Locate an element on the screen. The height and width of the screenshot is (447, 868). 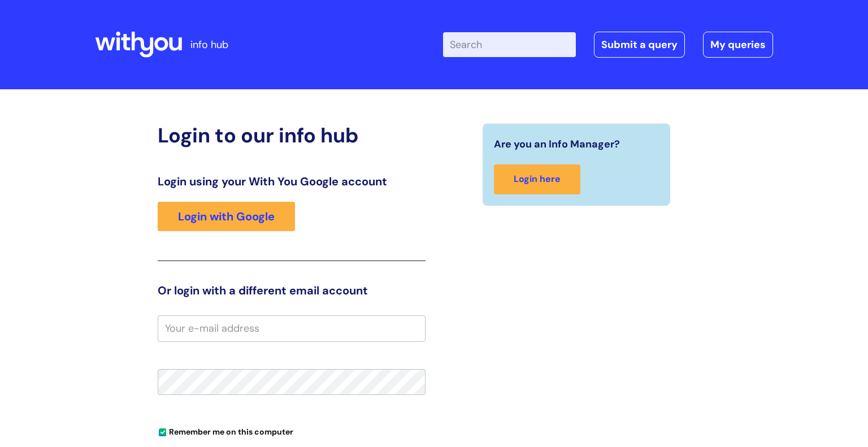
h2: Login to our info hub is located at coordinates (292, 135).